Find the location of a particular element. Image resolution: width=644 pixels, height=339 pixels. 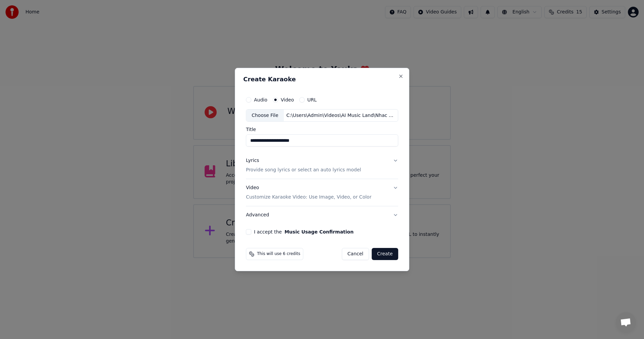

span: This will use 6 credits is located at coordinates (279, 254).